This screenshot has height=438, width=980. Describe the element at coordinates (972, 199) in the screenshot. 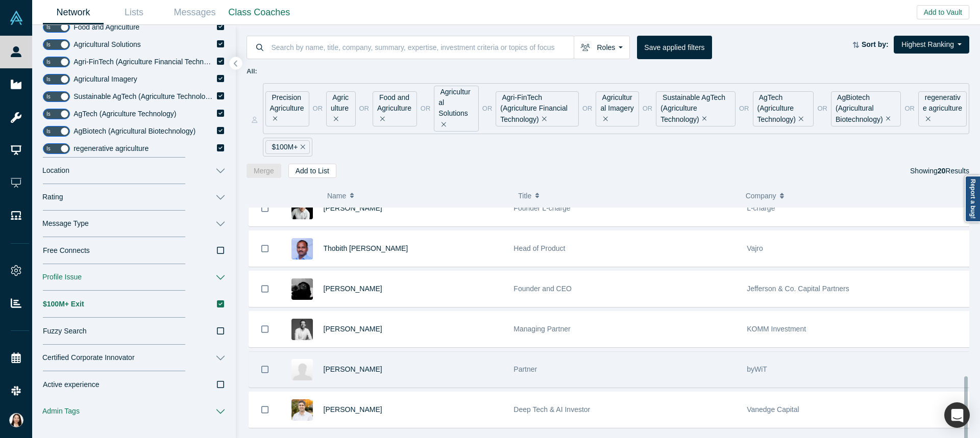

I see `a: Report a bug!` at that location.